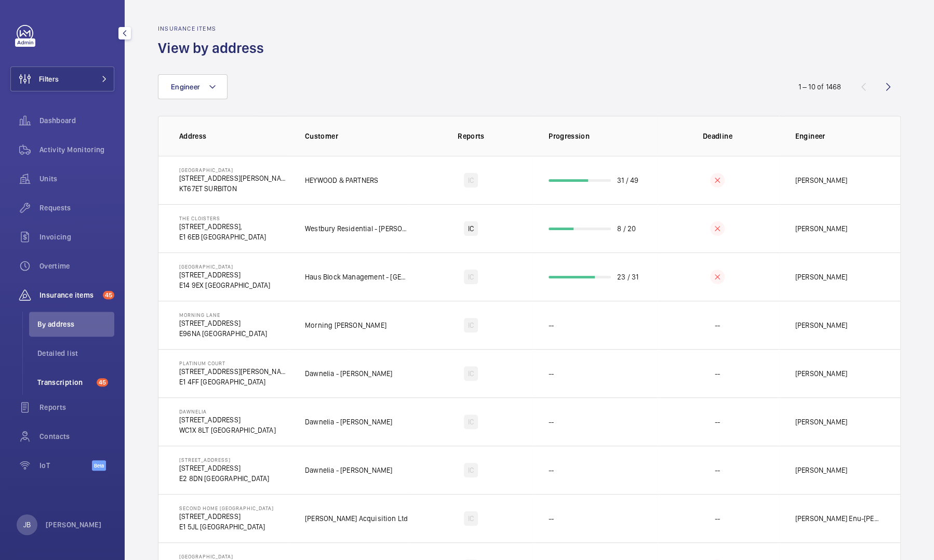 The height and width of the screenshot is (560, 934). I want to click on span: By address, so click(75, 324).